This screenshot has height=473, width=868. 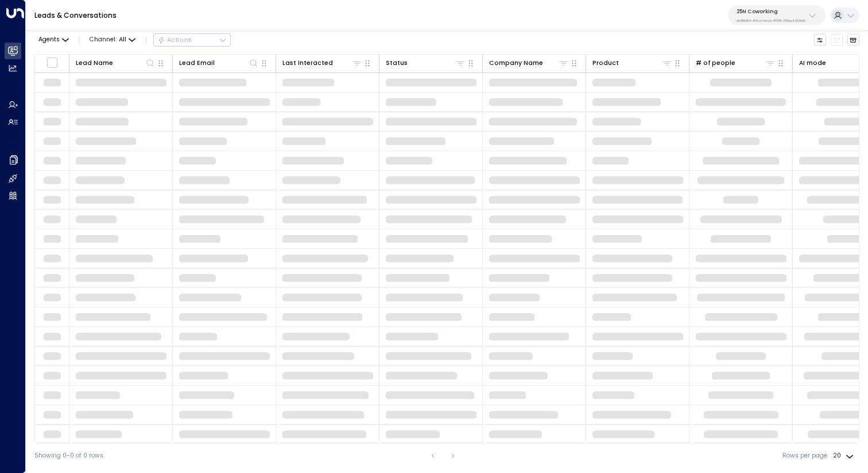 I want to click on label: Rows per page:, so click(x=806, y=456).